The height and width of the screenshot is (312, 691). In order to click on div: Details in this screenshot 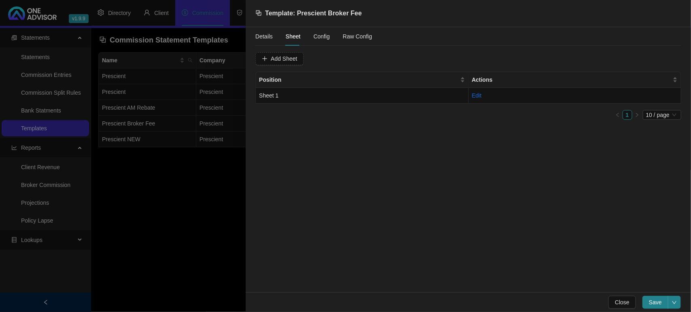, I will do `click(264, 36)`.